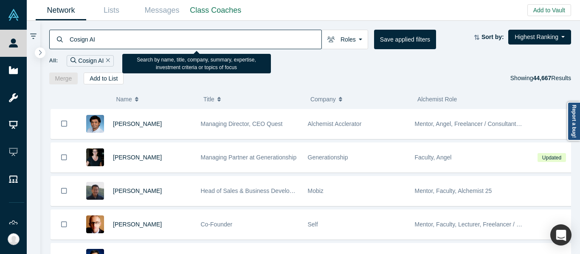 This screenshot has width=580, height=254. I want to click on img: Robert Winder's Profile Image, so click(95, 225).